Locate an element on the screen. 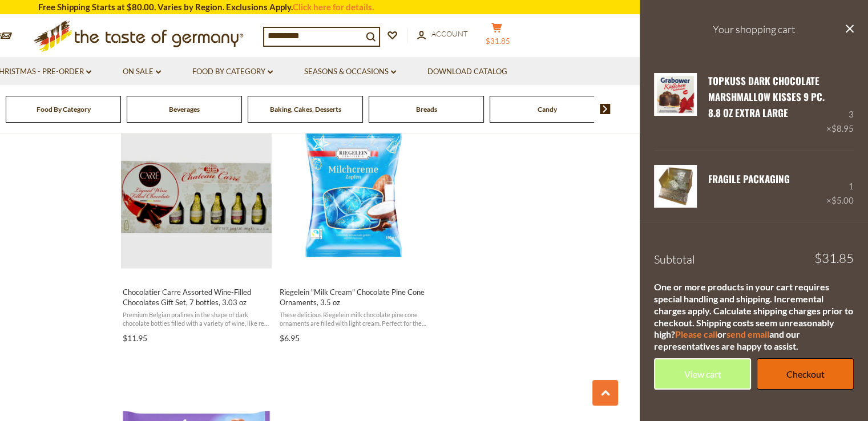 Image resolution: width=868 pixels, height=421 pixels. span: $5.00 is located at coordinates (842, 200).